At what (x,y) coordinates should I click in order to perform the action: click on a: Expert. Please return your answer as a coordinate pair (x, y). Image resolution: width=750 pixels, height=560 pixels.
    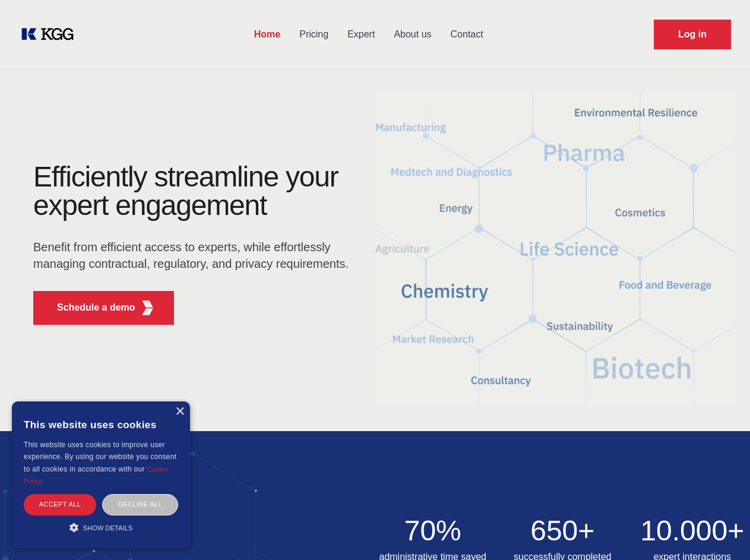
    Looking at the image, I should click on (362, 35).